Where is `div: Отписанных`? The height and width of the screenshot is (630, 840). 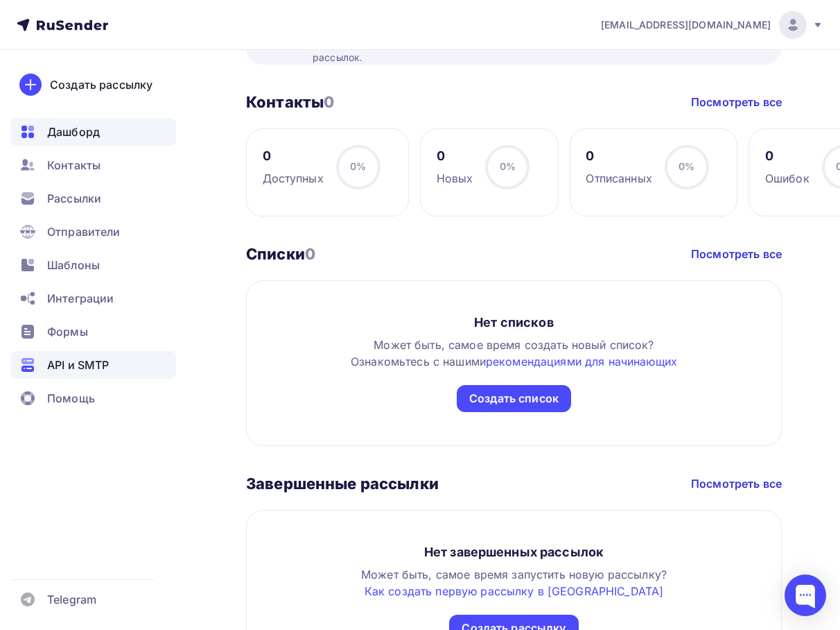
div: Отписанных is located at coordinates (618, 178).